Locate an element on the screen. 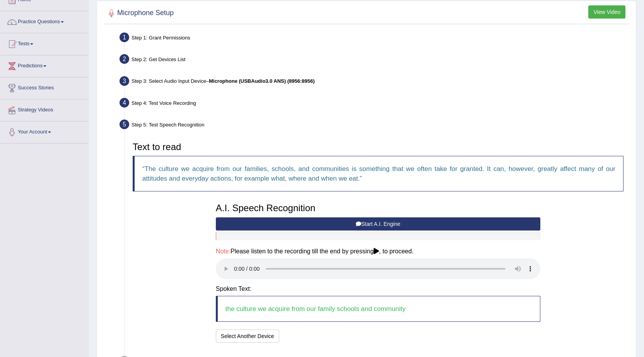 The width and height of the screenshot is (644, 357). h3: A.I. Speech Recognition is located at coordinates (378, 208).